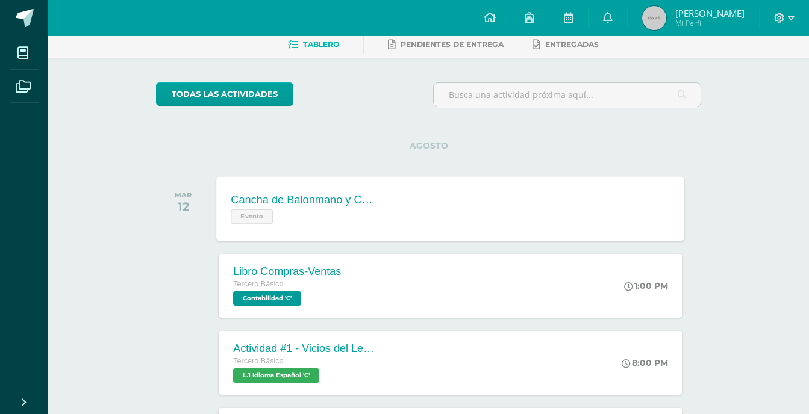 This screenshot has width=809, height=414. Describe the element at coordinates (572, 44) in the screenshot. I see `span: Entregadas` at that location.